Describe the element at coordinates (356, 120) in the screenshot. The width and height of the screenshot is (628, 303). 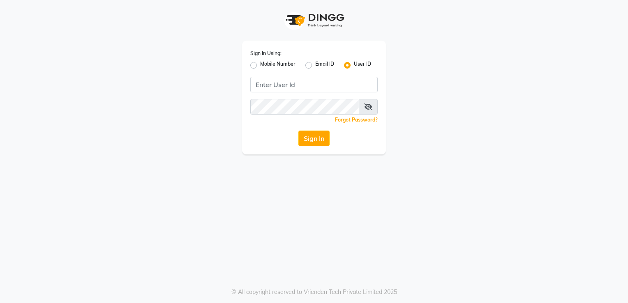
I see `a: Forgot Password?` at that location.